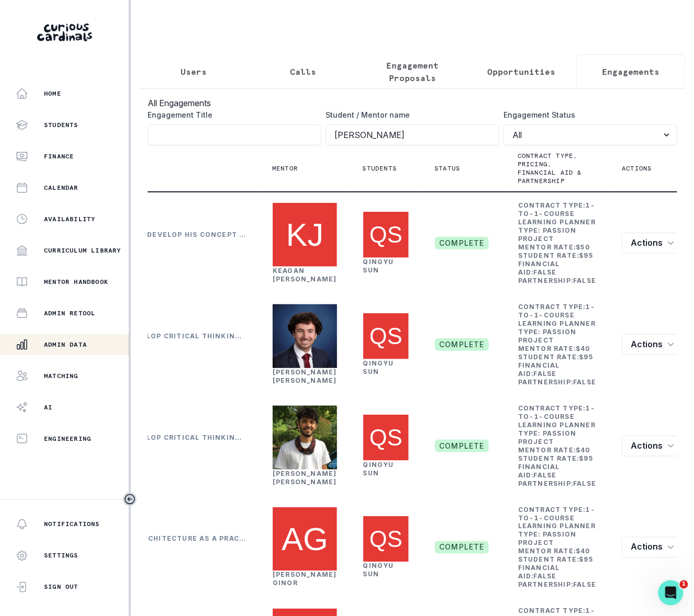  What do you see at coordinates (130, 499) in the screenshot?
I see `button: Toggle sidebar` at bounding box center [130, 499].